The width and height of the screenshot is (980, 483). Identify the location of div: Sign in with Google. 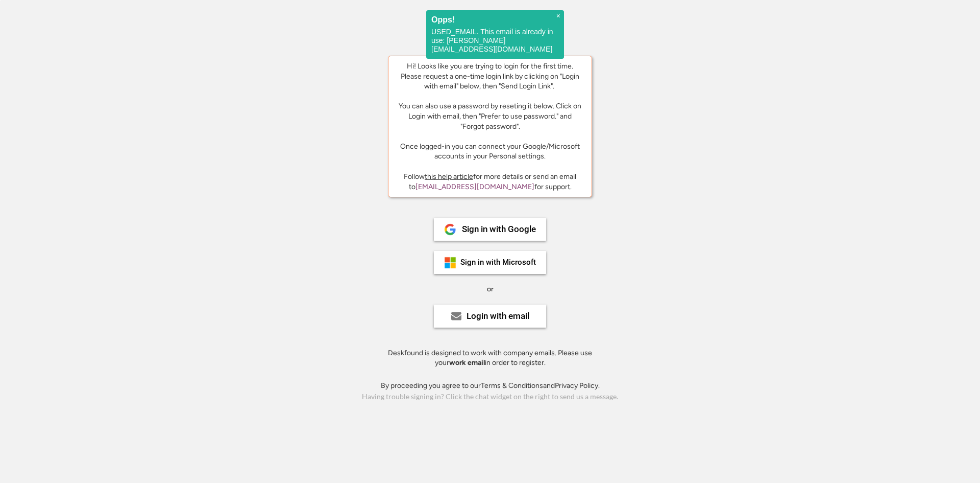
(498, 229).